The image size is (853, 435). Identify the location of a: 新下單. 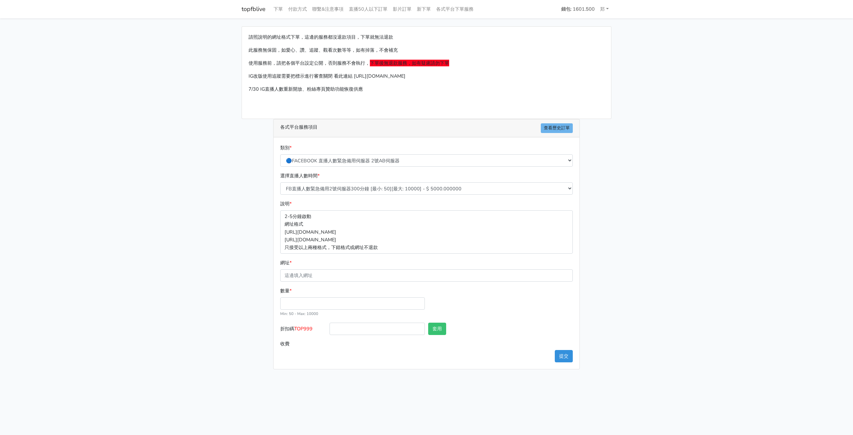
(424, 9).